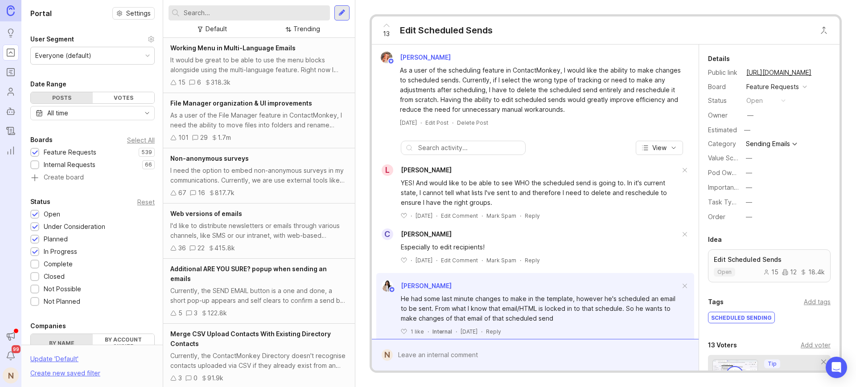  Describe the element at coordinates (11, 53) in the screenshot. I see `a: Portal` at that location.